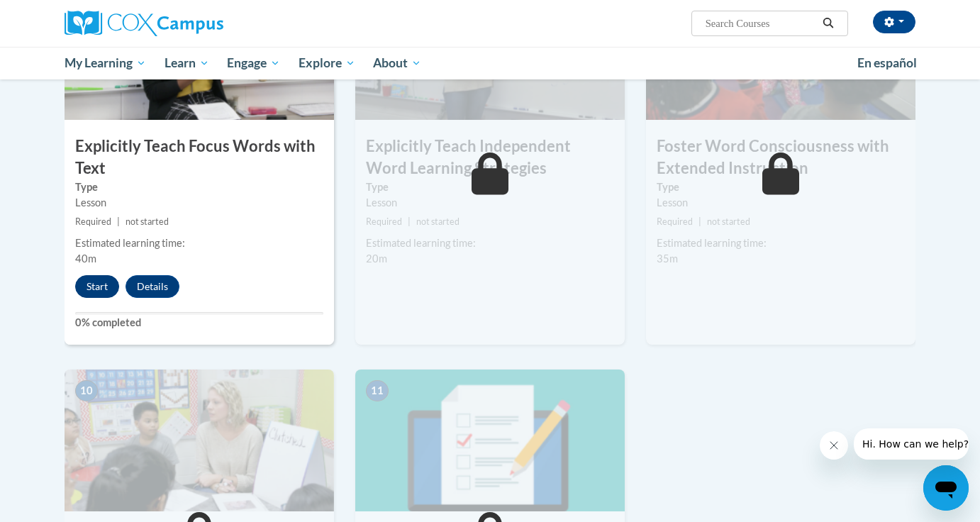  I want to click on span: 10, so click(86, 391).